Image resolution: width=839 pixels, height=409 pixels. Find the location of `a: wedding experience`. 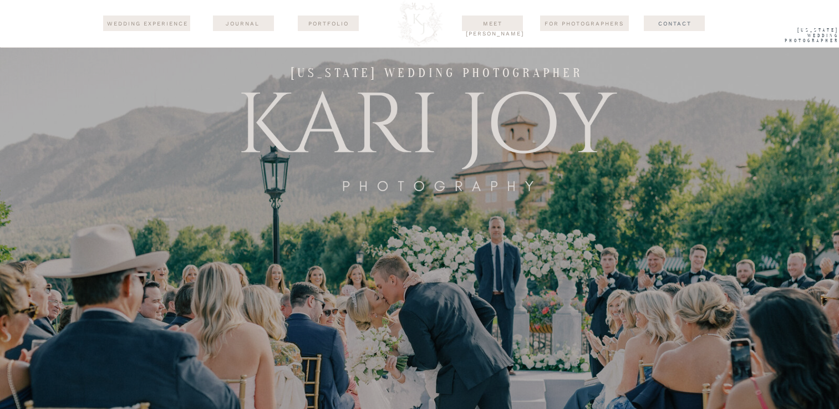

a: wedding experience is located at coordinates (147, 24).